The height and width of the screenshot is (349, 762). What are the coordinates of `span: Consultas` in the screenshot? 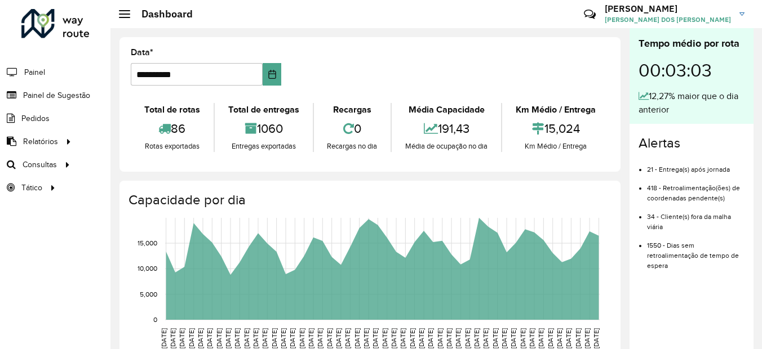 It's located at (39, 165).